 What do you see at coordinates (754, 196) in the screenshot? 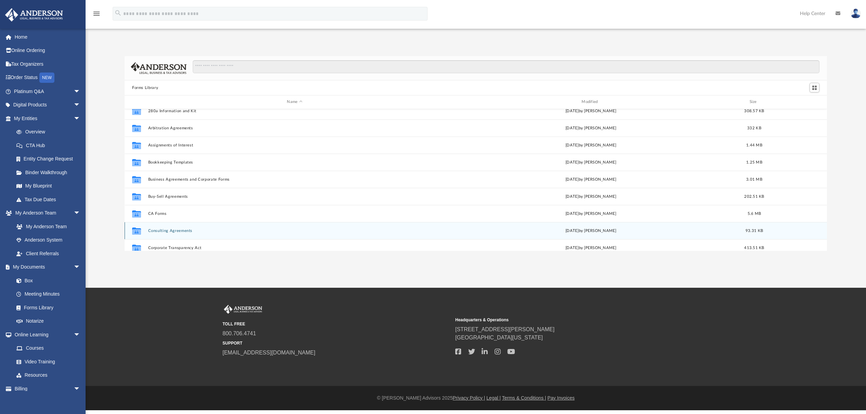
I see `span: 202.51 KB` at bounding box center [754, 196].